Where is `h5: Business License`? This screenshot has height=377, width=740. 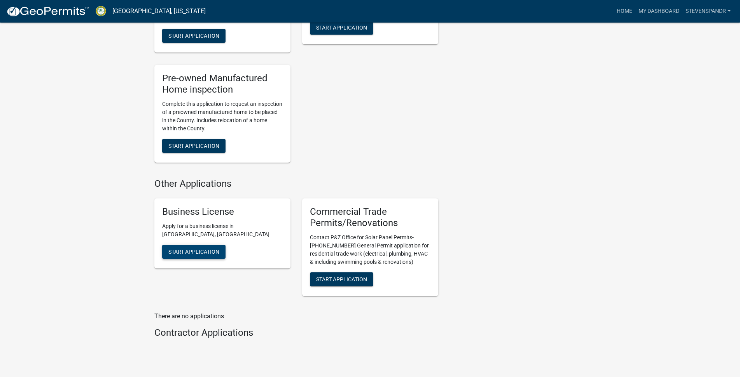 h5: Business License is located at coordinates (222, 212).